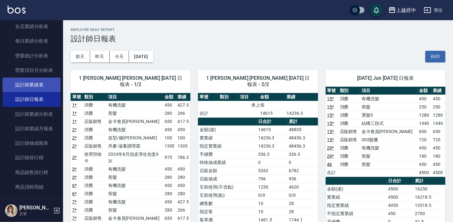 This screenshot has height=222, width=453. I want to click on a: 商品進銷貨報表, so click(31, 201).